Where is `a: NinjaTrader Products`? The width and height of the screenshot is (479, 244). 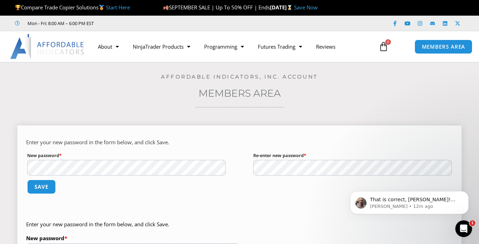 a: NinjaTrader Products is located at coordinates (161, 47).